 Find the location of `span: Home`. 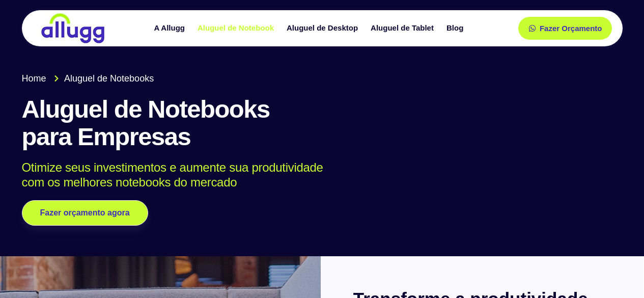

span: Home is located at coordinates (34, 79).